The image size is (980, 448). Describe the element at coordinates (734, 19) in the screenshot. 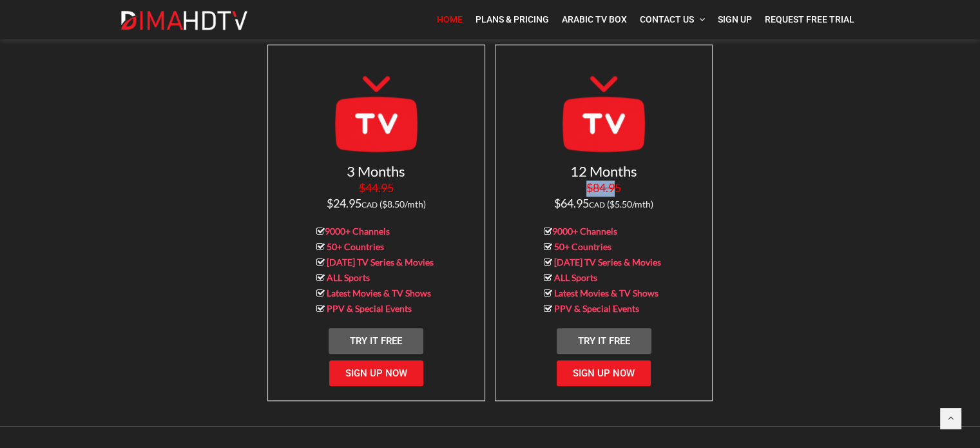

I see `span: Sign Up` at that location.